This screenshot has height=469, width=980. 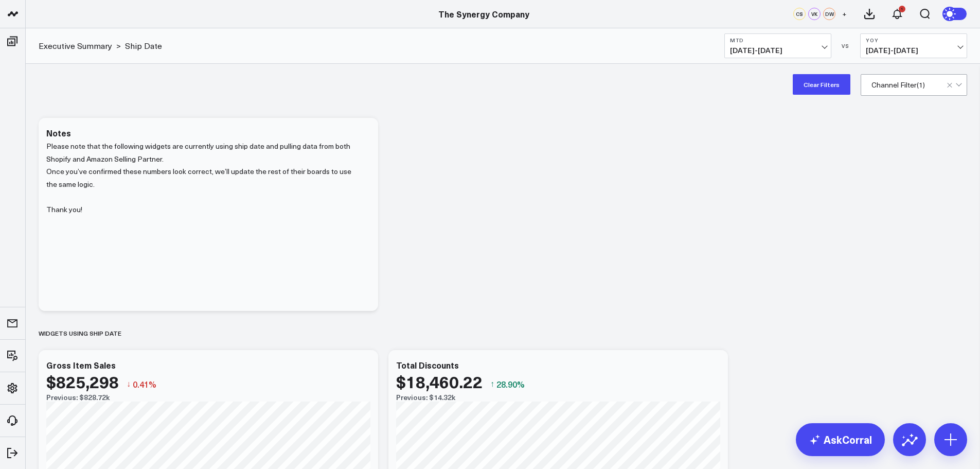 What do you see at coordinates (144, 46) in the screenshot?
I see `a: Ship Date` at bounding box center [144, 46].